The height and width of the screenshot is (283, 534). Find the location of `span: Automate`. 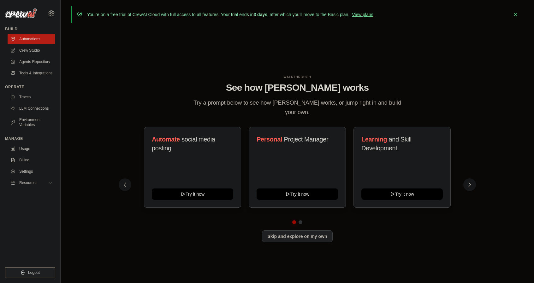

span: Automate is located at coordinates (166, 139).